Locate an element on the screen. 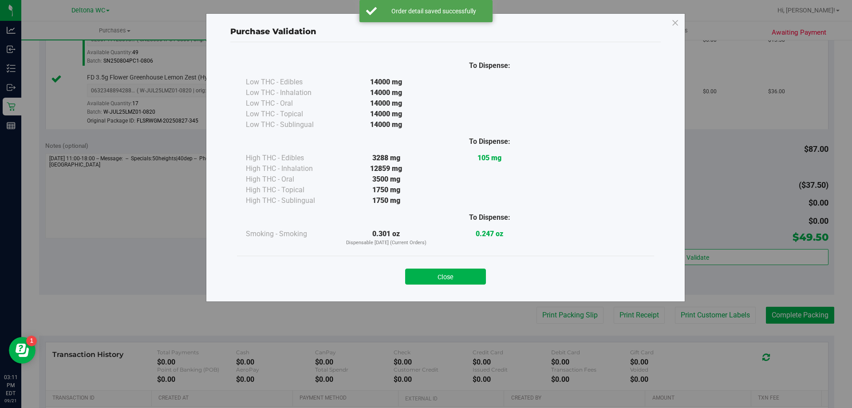 Image resolution: width=852 pixels, height=408 pixels. div: High THC - Edibles is located at coordinates (290, 158).